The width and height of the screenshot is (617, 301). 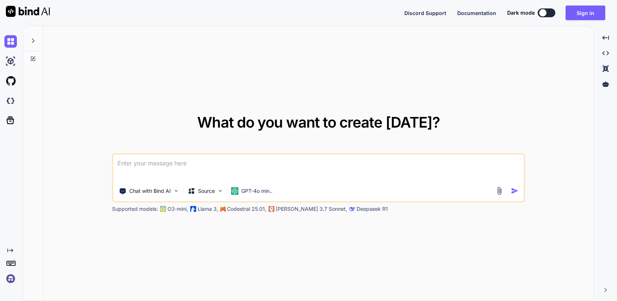 What do you see at coordinates (235, 191) in the screenshot?
I see `img: GPT-4o mini` at bounding box center [235, 191].